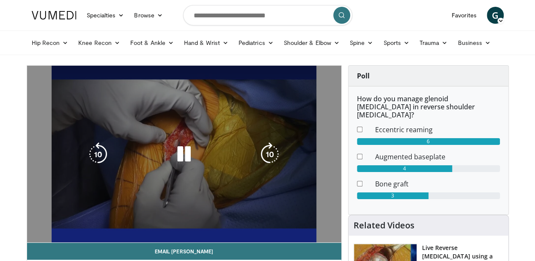  What do you see at coordinates (428, 141) in the screenshot?
I see `div: 6` at bounding box center [428, 141].